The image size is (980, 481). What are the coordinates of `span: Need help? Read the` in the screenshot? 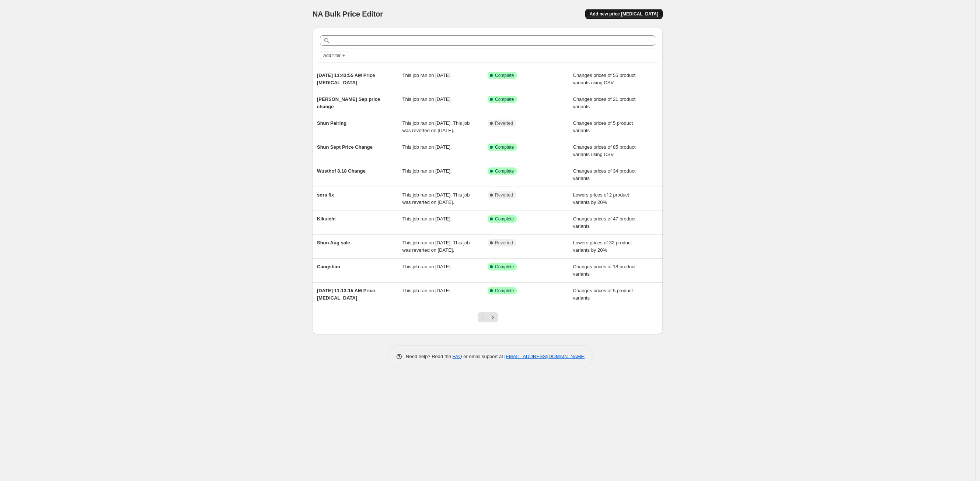 It's located at (429, 356).